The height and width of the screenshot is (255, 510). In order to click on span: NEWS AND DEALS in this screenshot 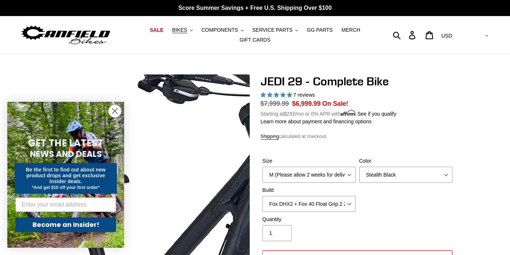, I will do `click(66, 154)`.